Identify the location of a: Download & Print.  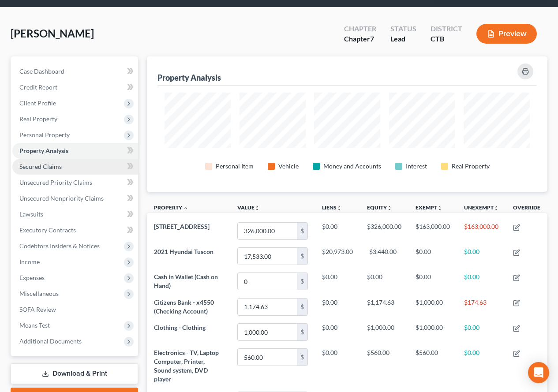
(74, 374).